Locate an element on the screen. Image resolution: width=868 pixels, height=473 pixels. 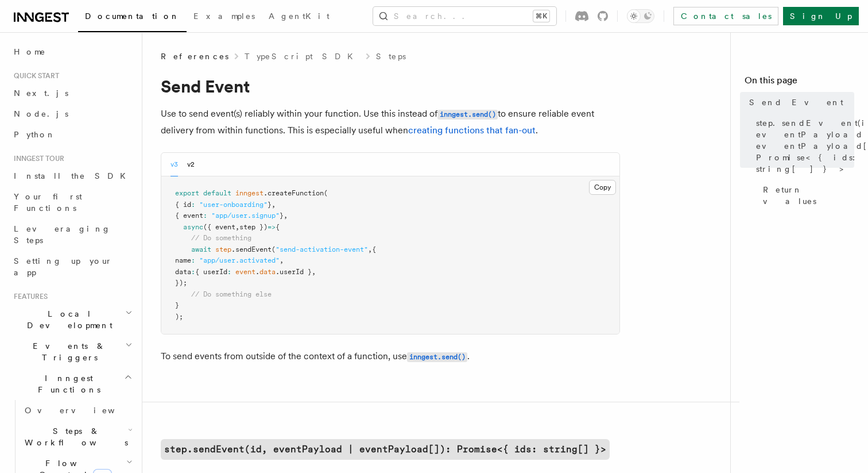
span: Steps & Workflows is located at coordinates (74, 437).